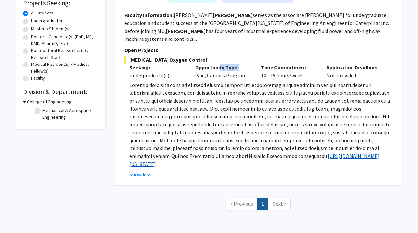 This screenshot has height=233, width=418. What do you see at coordinates (279, 204) in the screenshot?
I see `a: Next Page` at bounding box center [279, 204].